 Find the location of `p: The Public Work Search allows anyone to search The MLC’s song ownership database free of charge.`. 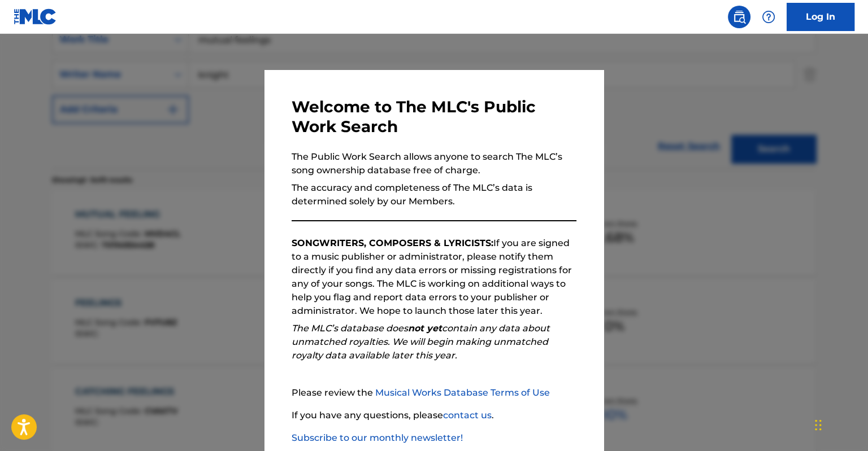

p: The Public Work Search allows anyone to search The MLC’s song ownership database free of charge. is located at coordinates (434, 164).